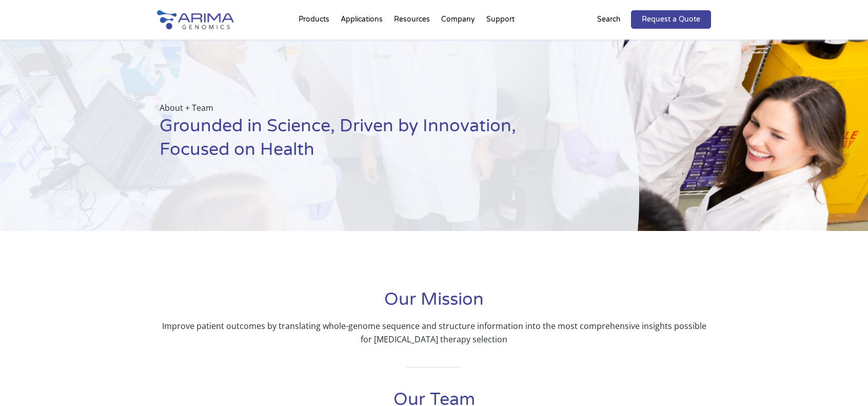 Image resolution: width=868 pixels, height=406 pixels. Describe the element at coordinates (671, 20) in the screenshot. I see `a: Request a Quote` at that location.